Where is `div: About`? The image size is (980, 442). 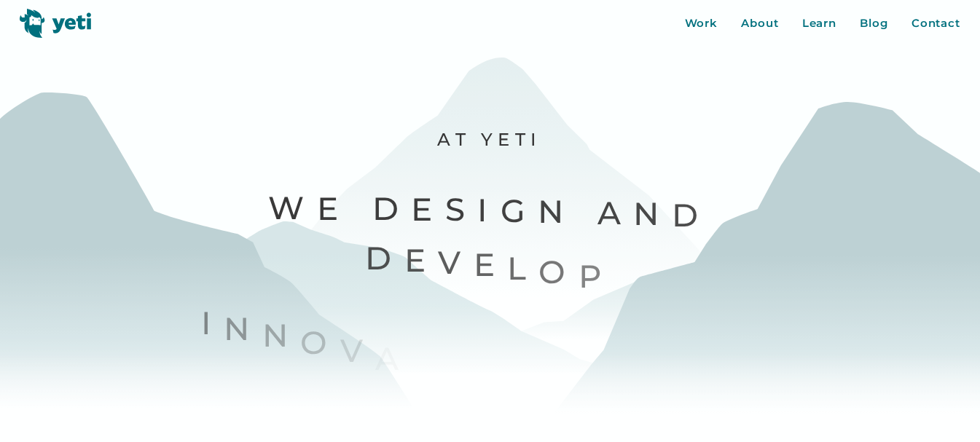 div: About is located at coordinates (760, 23).